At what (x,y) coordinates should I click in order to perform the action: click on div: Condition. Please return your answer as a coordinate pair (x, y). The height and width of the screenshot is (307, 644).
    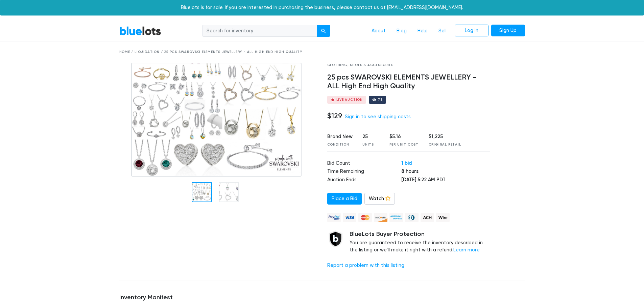
    Looking at the image, I should click on (340, 145).